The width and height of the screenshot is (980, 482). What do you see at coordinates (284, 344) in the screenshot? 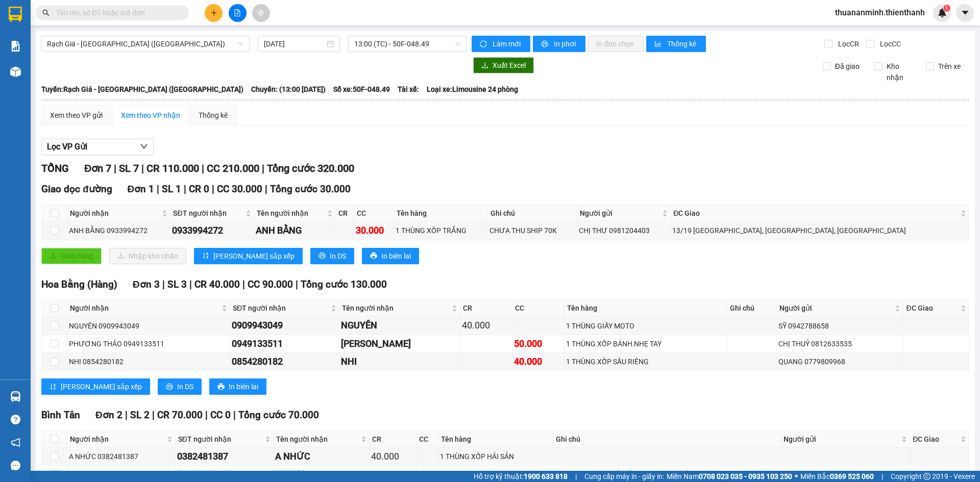
I see `div: 0949133511` at bounding box center [284, 344].